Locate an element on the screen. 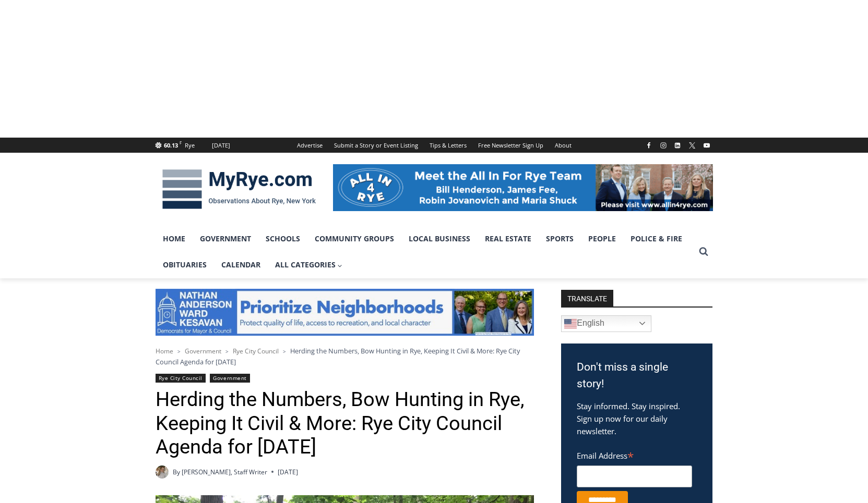 The width and height of the screenshot is (868, 503). a: People is located at coordinates (602, 239).